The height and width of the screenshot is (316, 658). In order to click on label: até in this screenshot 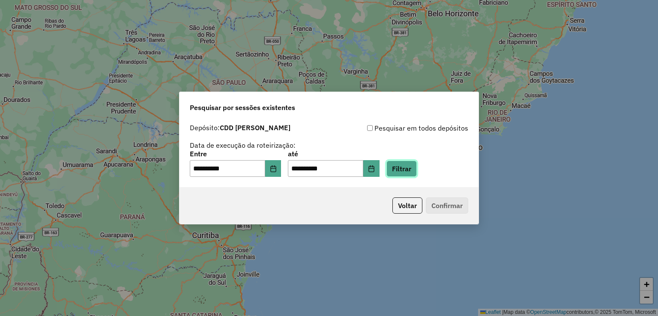, I will do `click(333, 154)`.